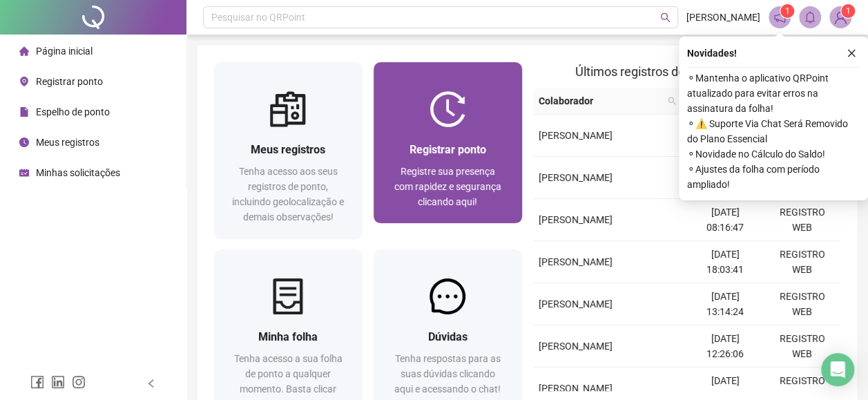 The height and width of the screenshot is (400, 868). What do you see at coordinates (787, 11) in the screenshot?
I see `sup: 1` at bounding box center [787, 11].